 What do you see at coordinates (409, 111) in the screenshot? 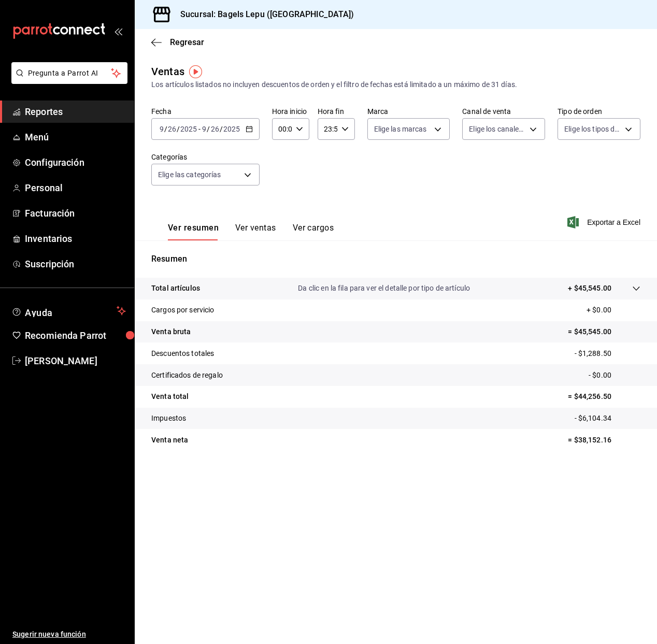
I see `label: Marca` at bounding box center [409, 111].